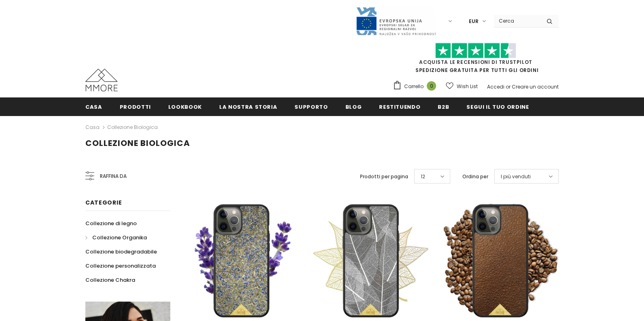 This screenshot has height=321, width=644. What do you see at coordinates (111, 223) in the screenshot?
I see `span: Collezione di legno` at bounding box center [111, 223].